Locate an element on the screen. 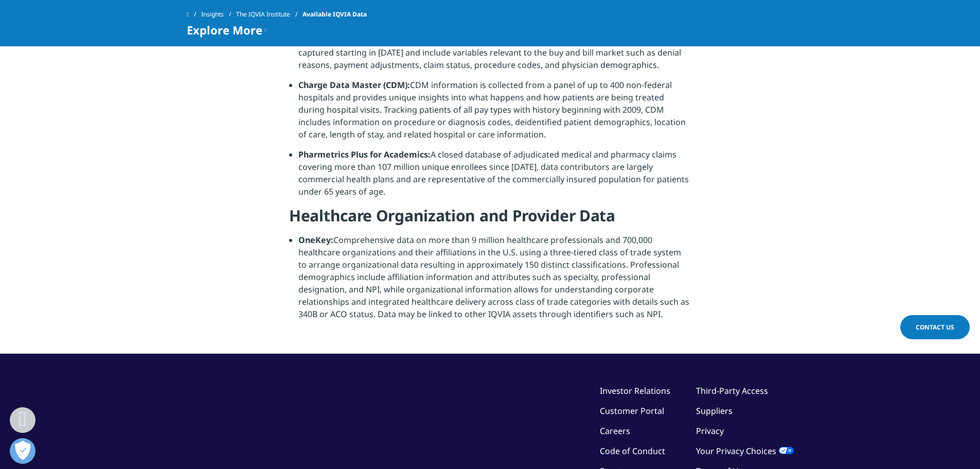 This screenshot has height=469, width=980. a: Your Privacy Choices is located at coordinates (745, 450).